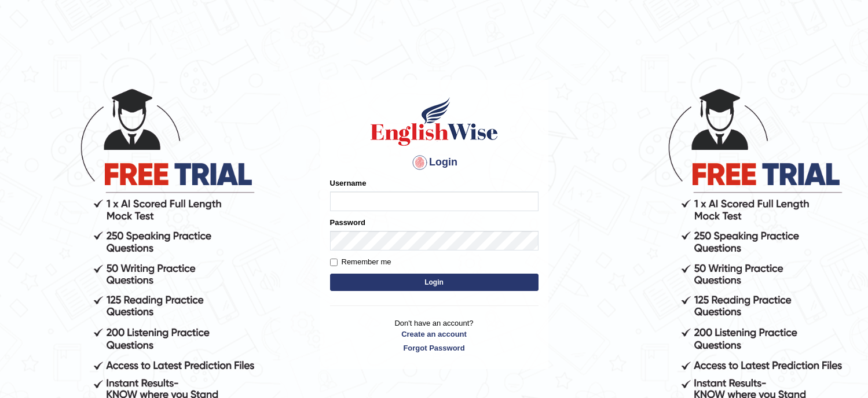  What do you see at coordinates (348, 222) in the screenshot?
I see `label: Password` at bounding box center [348, 222].